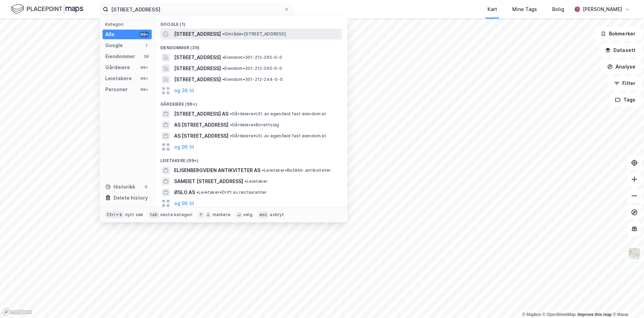 The width and height of the screenshot is (644, 318). Describe the element at coordinates (146, 56) in the screenshot. I see `div: 39` at that location.